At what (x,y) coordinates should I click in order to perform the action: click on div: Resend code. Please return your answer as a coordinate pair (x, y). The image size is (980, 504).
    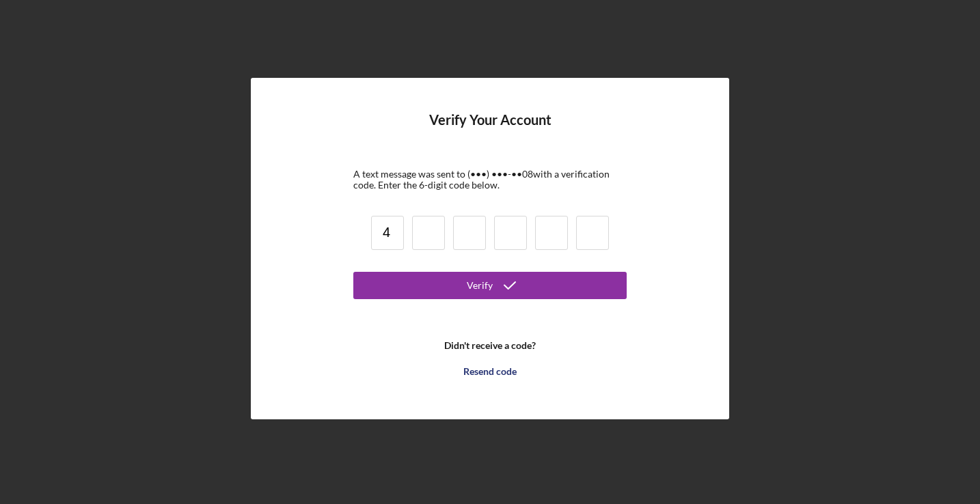
    Looking at the image, I should click on (490, 372).